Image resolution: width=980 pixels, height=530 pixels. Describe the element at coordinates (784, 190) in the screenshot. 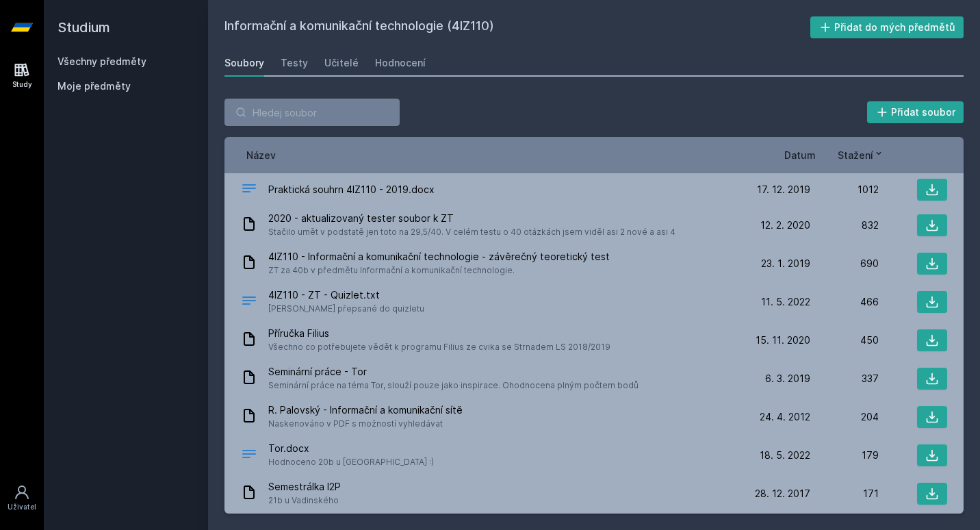

I see `span: 17. 12. 2019` at that location.